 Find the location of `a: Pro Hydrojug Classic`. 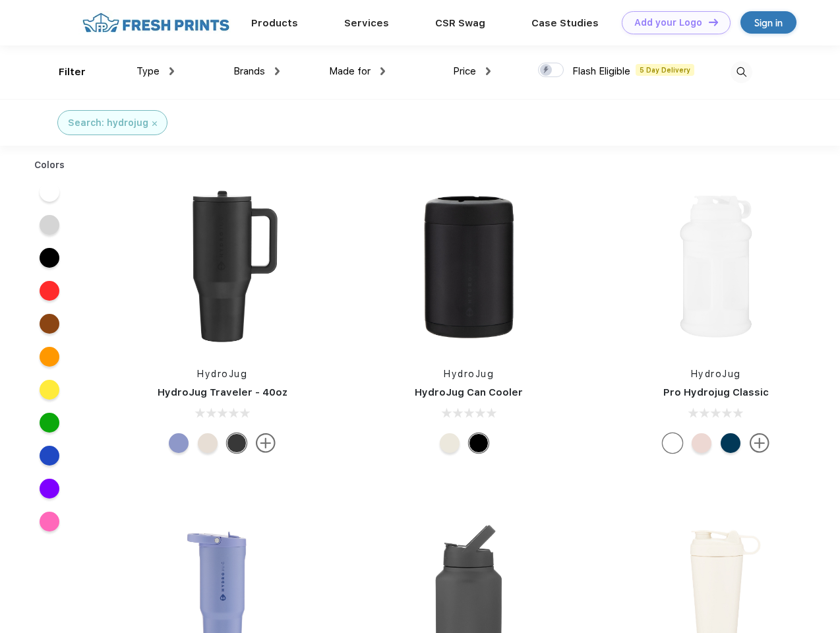

a: Pro Hydrojug Classic is located at coordinates (716, 392).